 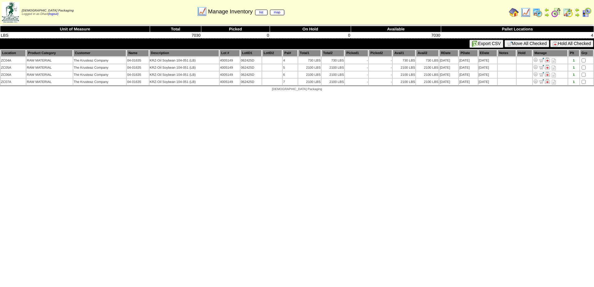 I want to click on img: home.gif, so click(x=514, y=12).